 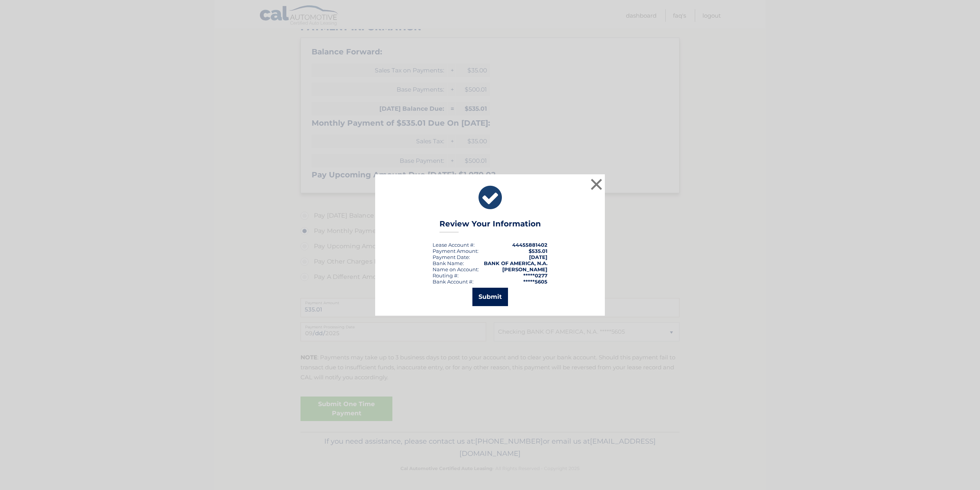 What do you see at coordinates (530, 245) in the screenshot?
I see `strong: 44455881402` at bounding box center [530, 245].